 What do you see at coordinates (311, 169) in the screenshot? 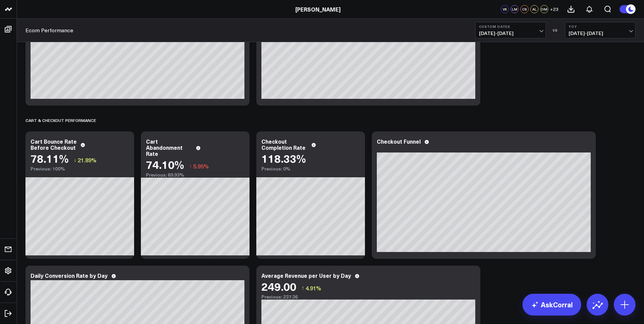
I see `div: Previous: 0%` at bounding box center [311, 169].